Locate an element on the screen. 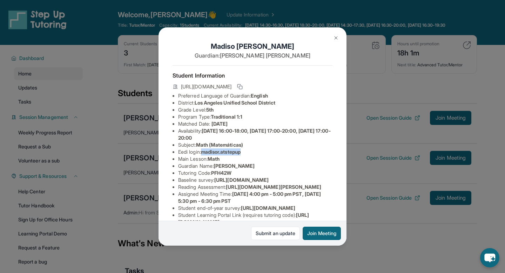 The height and width of the screenshot is (273, 505). li: Eedi login : is located at coordinates (255, 152).